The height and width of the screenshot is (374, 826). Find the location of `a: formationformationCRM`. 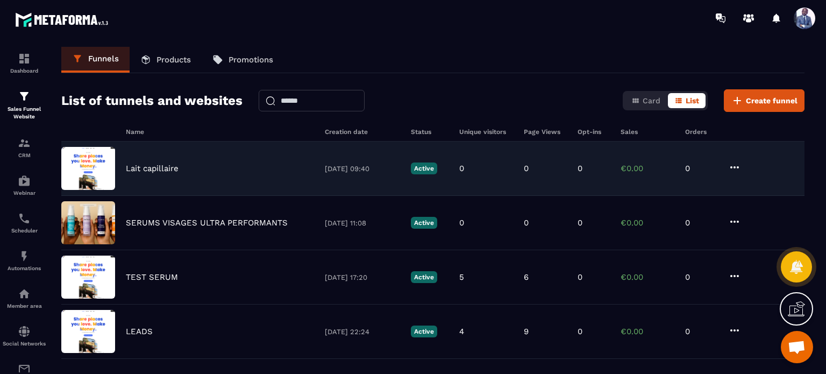

a: formationformationCRM is located at coordinates (24, 147).